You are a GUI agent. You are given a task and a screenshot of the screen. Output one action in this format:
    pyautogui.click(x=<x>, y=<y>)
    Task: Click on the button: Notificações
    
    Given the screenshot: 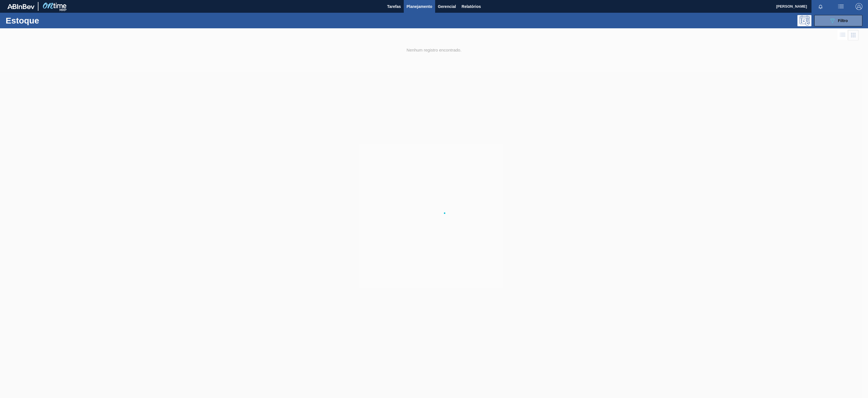 What is the action you would take?
    pyautogui.click(x=821, y=6)
    